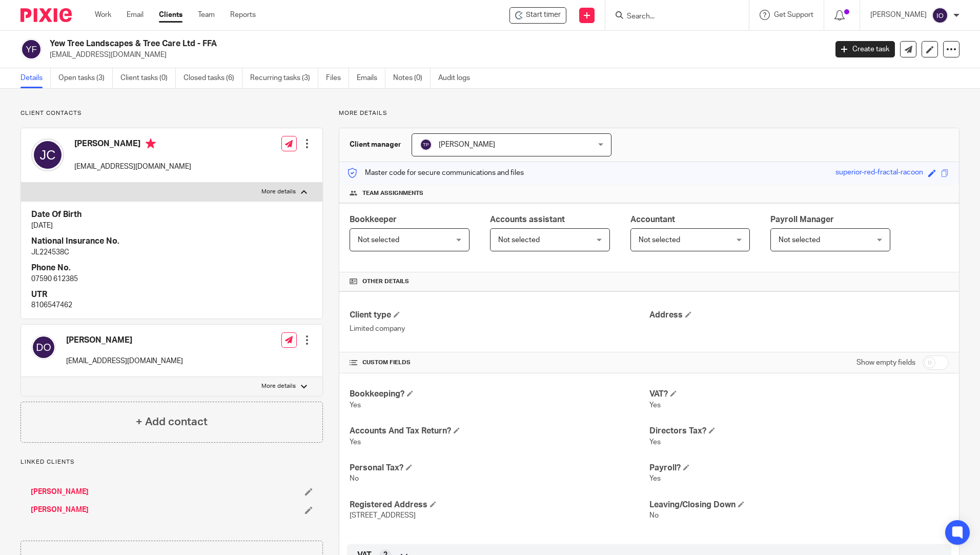  Describe the element at coordinates (386, 282) in the screenshot. I see `span: Other details` at that location.